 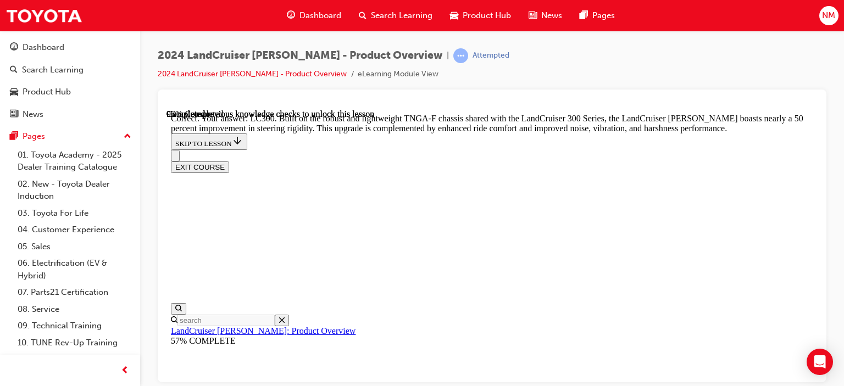 I want to click on a: 01. Toyota Academy - 2025 Dealer Training Catalogue, so click(x=74, y=161).